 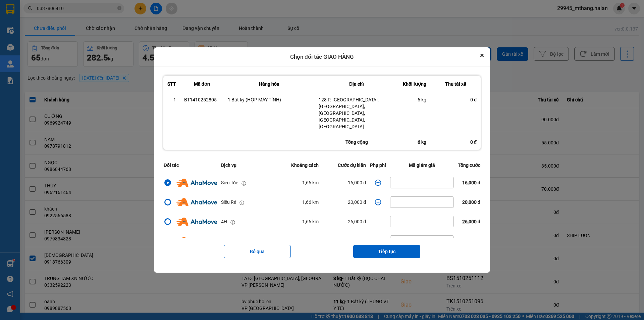 What do you see at coordinates (456, 84) in the screenshot?
I see `div: Thu tài xế` at bounding box center [456, 84].